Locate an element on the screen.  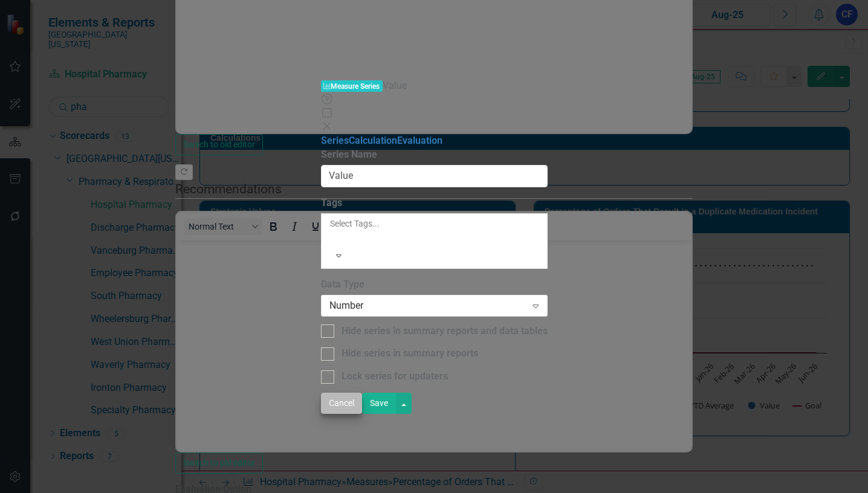
label: Data Type is located at coordinates (434, 284).